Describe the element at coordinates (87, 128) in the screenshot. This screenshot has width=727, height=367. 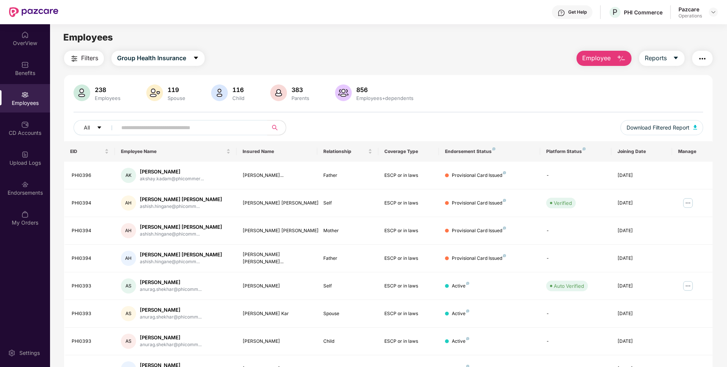
I see `span: All` at that location.